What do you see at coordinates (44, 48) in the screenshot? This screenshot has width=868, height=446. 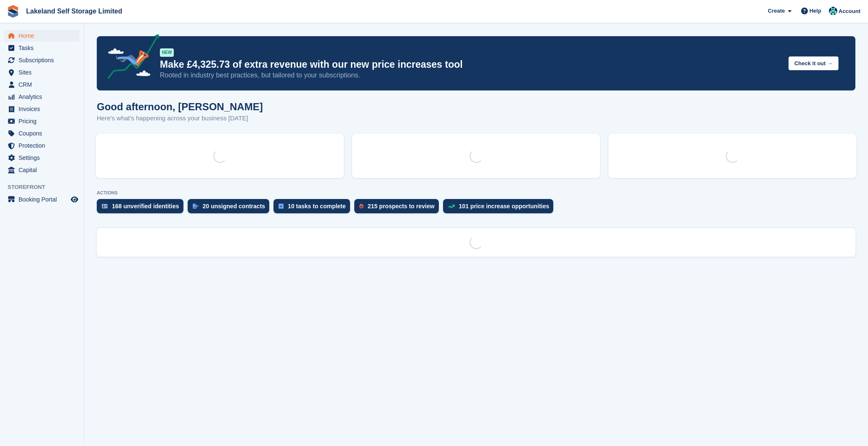 I see `span: Tasks` at bounding box center [44, 48].